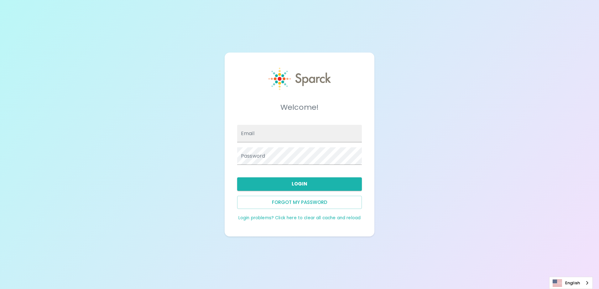 Image resolution: width=599 pixels, height=289 pixels. I want to click on img: Sparck logo, so click(299, 79).